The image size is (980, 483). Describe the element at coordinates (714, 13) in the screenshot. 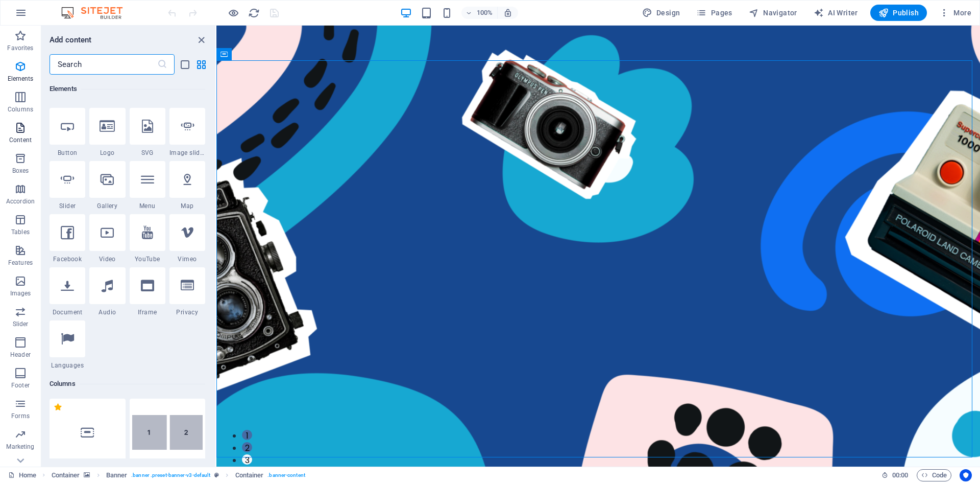

I see `button: Pages` at that location.